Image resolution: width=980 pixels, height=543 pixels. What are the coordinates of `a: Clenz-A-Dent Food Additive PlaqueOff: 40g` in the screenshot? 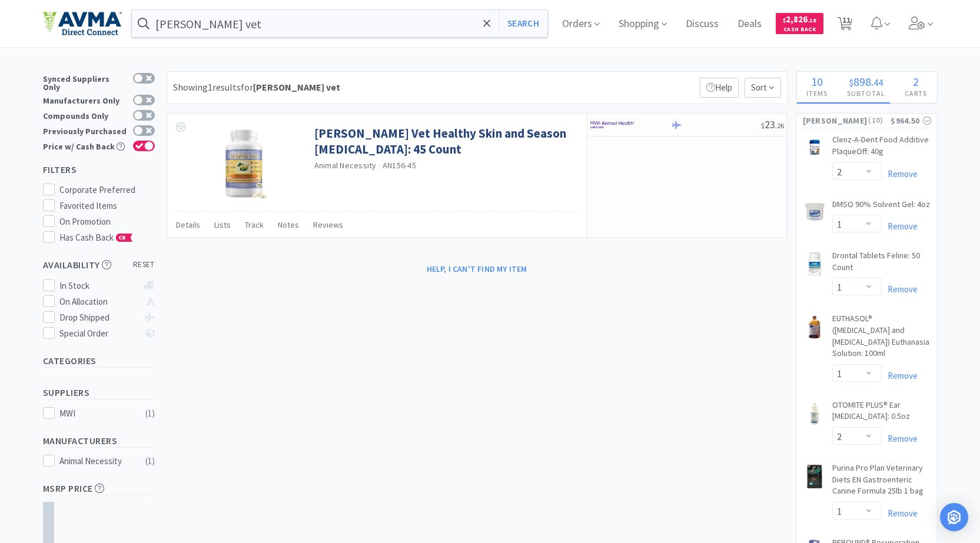 It's located at (882, 147).